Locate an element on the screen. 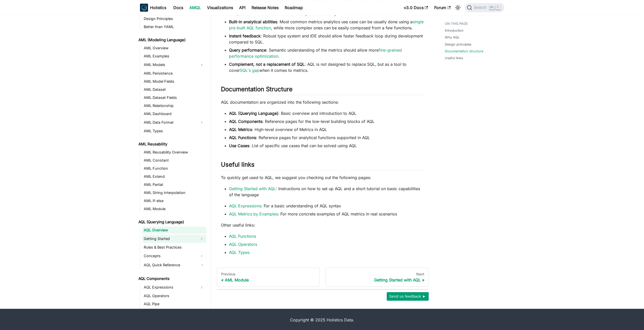  p: AQL documentation are organized into the following sections: is located at coordinates (323, 102).